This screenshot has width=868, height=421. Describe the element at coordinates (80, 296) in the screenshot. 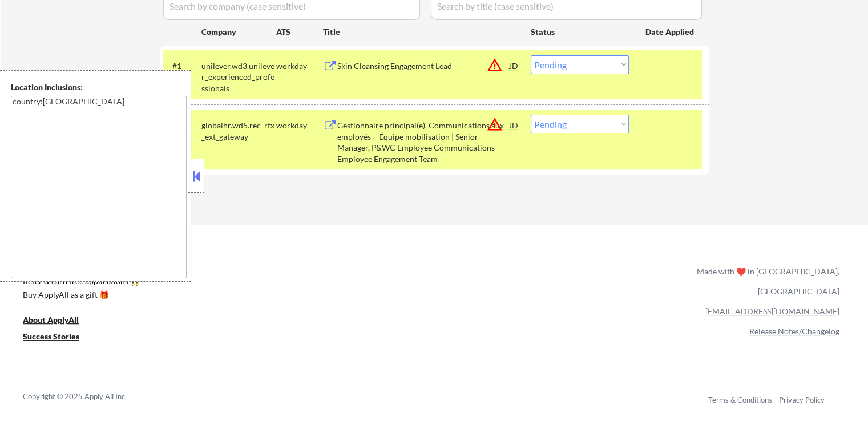

I see `a: Buy ApplyAll as a gift 🎁` at that location.